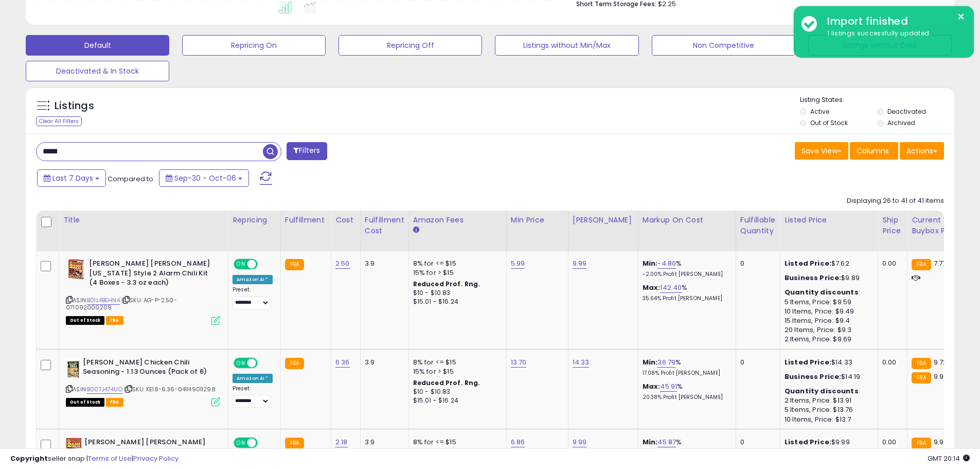 The height and width of the screenshot is (469, 980). Describe the element at coordinates (892, 33) in the screenshot. I see `div: 1 listings successfully updated.` at that location.